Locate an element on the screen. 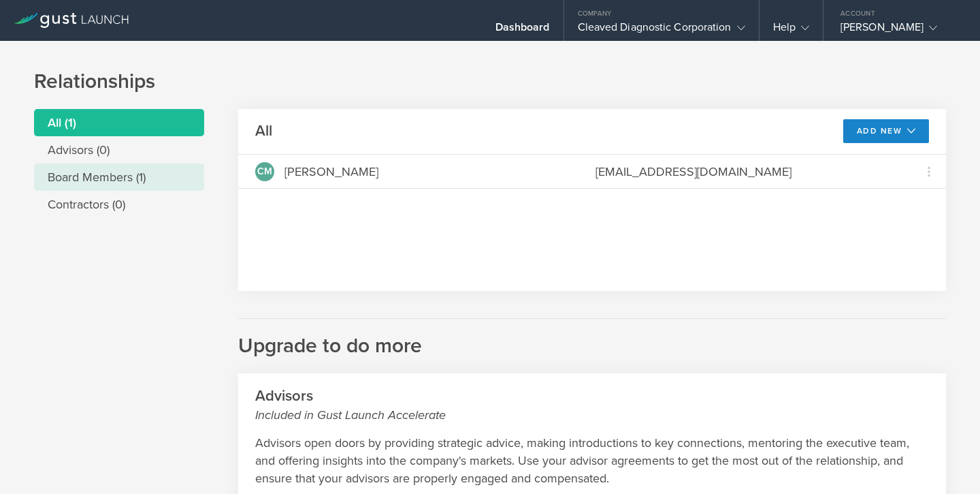 The image size is (980, 494). p: Advisors open doors by providing strategic advice, making introductions to key connections, mento... is located at coordinates (592, 460).